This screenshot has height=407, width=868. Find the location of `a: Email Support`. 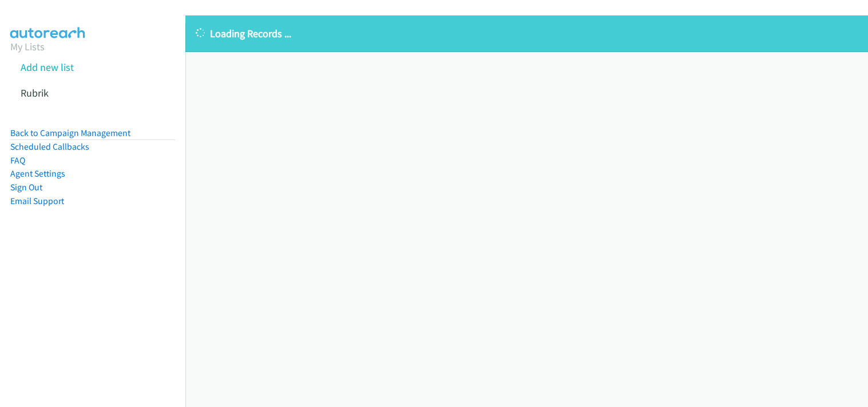

a: Email Support is located at coordinates (37, 201).